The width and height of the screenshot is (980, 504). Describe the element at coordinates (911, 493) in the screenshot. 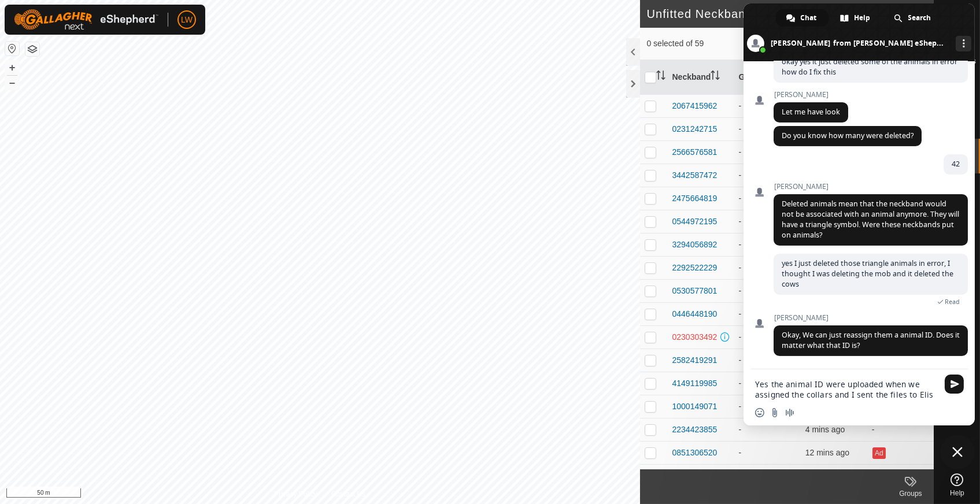

I see `div: Groups` at that location.